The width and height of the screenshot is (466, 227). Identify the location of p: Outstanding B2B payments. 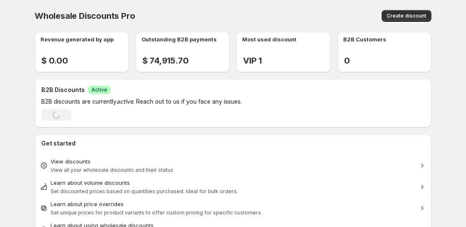
(179, 39).